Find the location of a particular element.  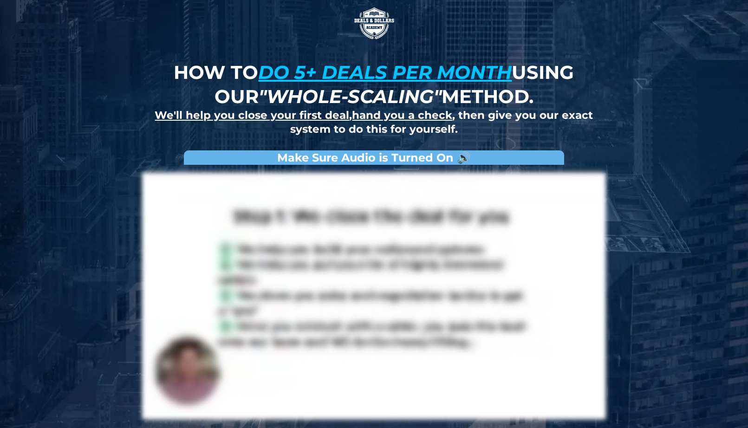

u: We'll help you close your first deal is located at coordinates (252, 115).